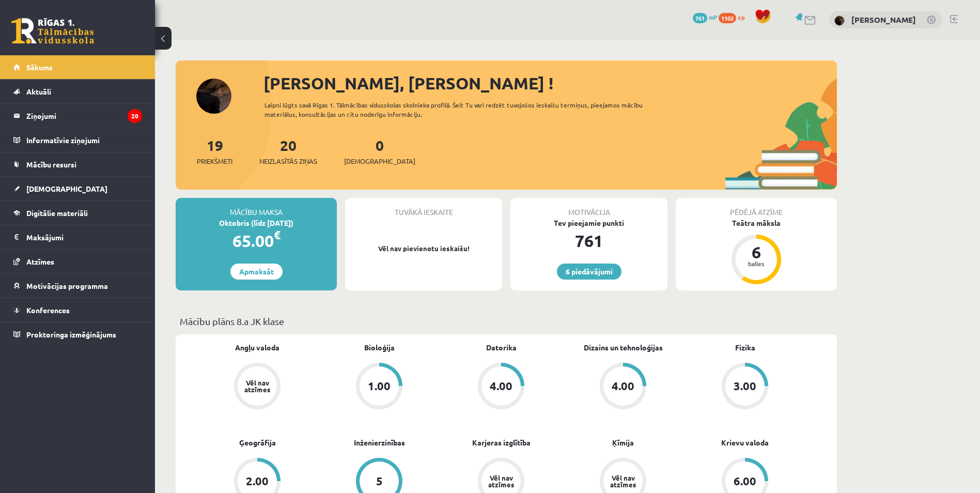 Image resolution: width=980 pixels, height=493 pixels. Describe the element at coordinates (258, 347) in the screenshot. I see `a: Angļu valoda` at that location.